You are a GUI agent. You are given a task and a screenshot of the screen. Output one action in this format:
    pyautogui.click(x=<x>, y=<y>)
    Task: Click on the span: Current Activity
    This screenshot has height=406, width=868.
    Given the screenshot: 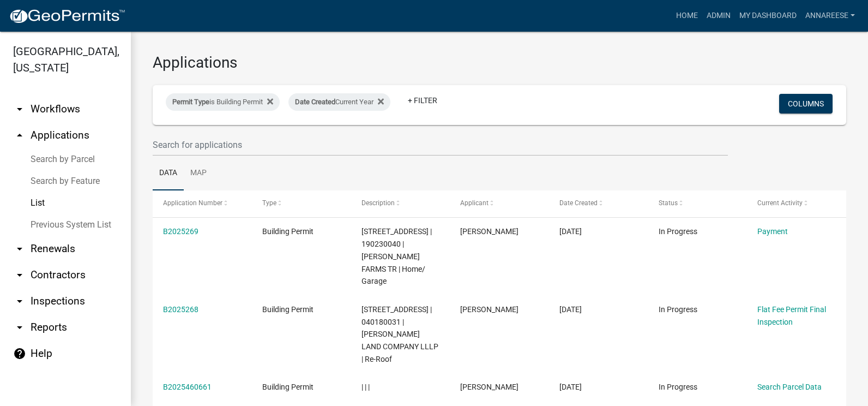 What is the action you would take?
    pyautogui.click(x=780, y=203)
    